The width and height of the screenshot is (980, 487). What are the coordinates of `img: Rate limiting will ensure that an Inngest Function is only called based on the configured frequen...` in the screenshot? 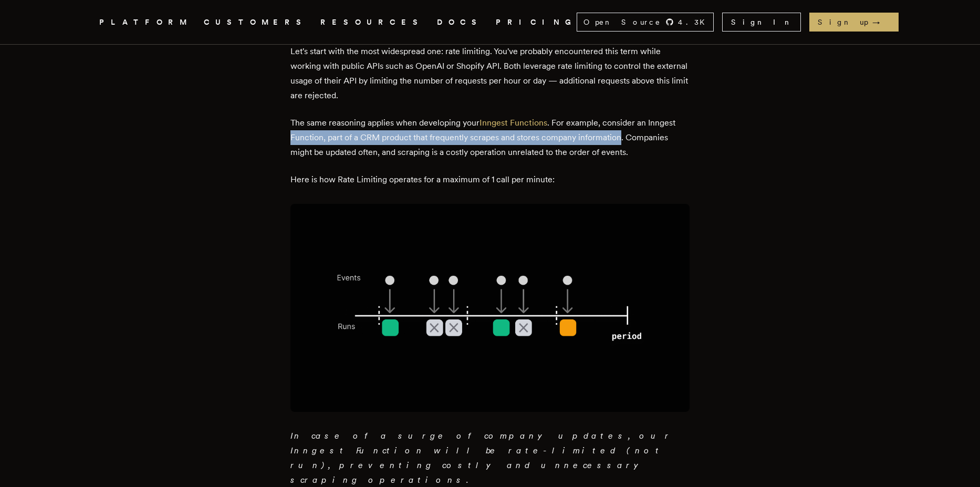 It's located at (490, 308).